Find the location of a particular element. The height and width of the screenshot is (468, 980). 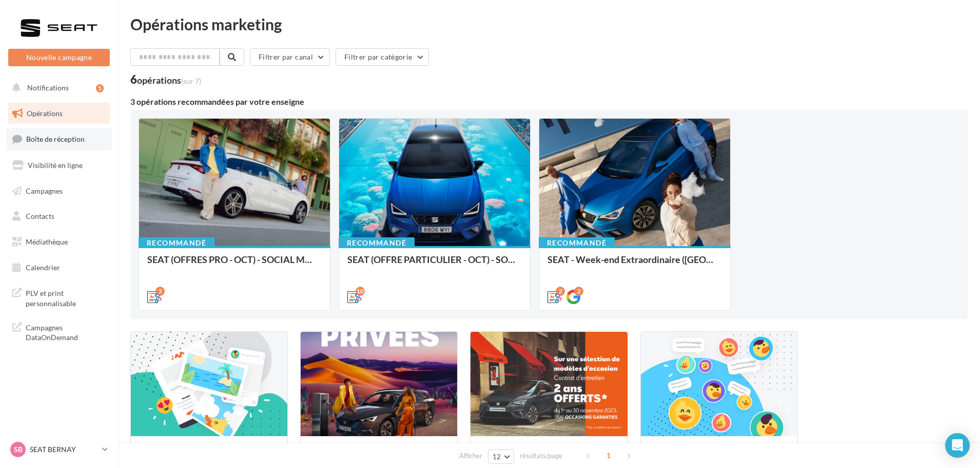

span: résultats/page is located at coordinates (541, 455).